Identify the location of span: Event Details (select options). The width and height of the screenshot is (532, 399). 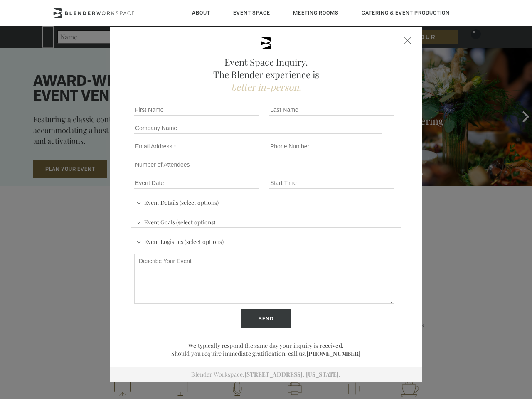
(177, 202).